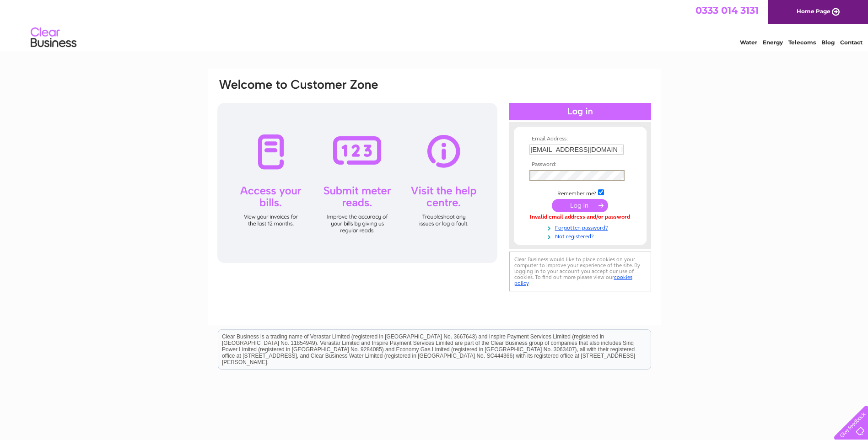  Describe the element at coordinates (580, 139) in the screenshot. I see `th: Email Address:` at that location.